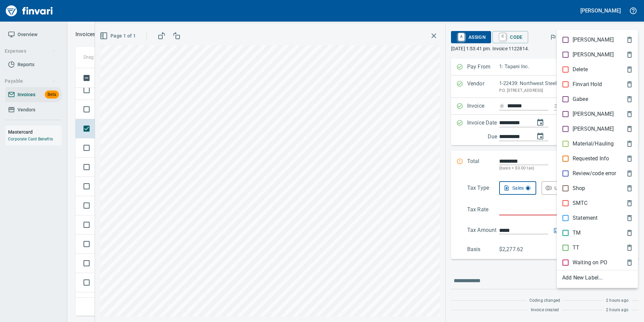 The width and height of the screenshot is (644, 322). I want to click on p: Waiting on PO, so click(590, 262).